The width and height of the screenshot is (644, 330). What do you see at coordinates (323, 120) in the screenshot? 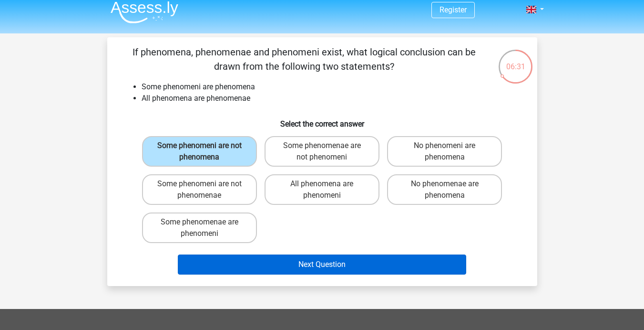
I see `h6: Select the correct answer` at bounding box center [323, 120].